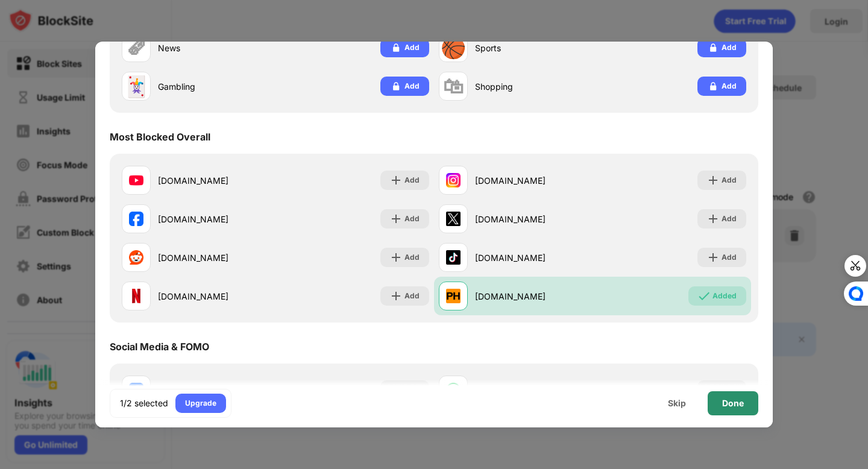 The height and width of the screenshot is (469, 868). Describe the element at coordinates (677, 403) in the screenshot. I see `div: Skip` at that location.